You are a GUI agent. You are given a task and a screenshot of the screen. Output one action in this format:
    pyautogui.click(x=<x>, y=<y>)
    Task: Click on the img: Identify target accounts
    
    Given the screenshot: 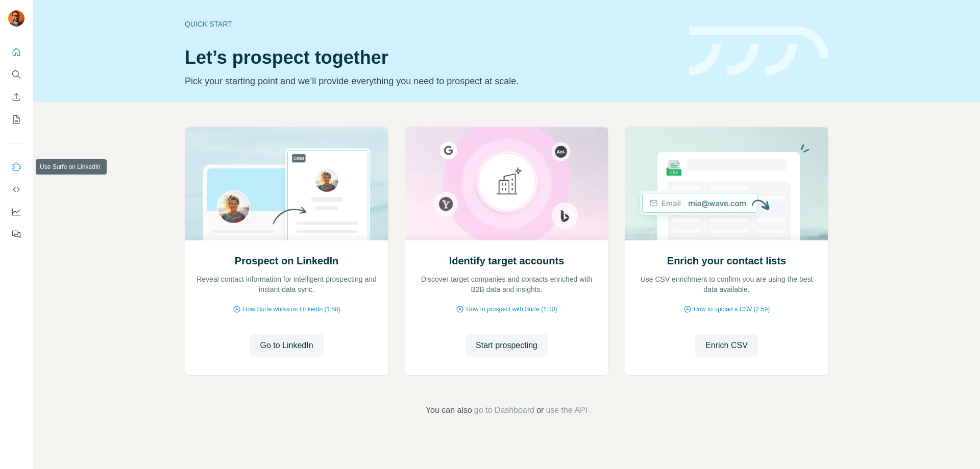 What is the action you would take?
    pyautogui.click(x=506, y=184)
    